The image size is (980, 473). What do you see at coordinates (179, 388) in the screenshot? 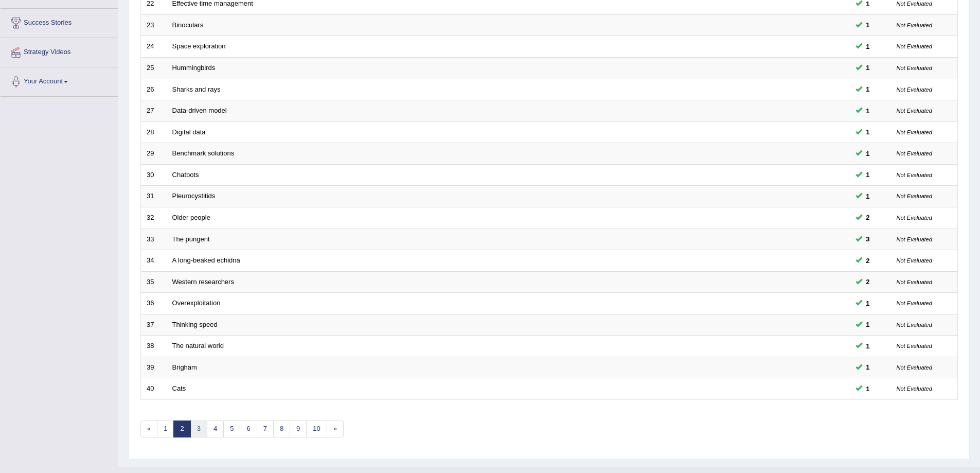
I see `a: Cats` at bounding box center [179, 388].